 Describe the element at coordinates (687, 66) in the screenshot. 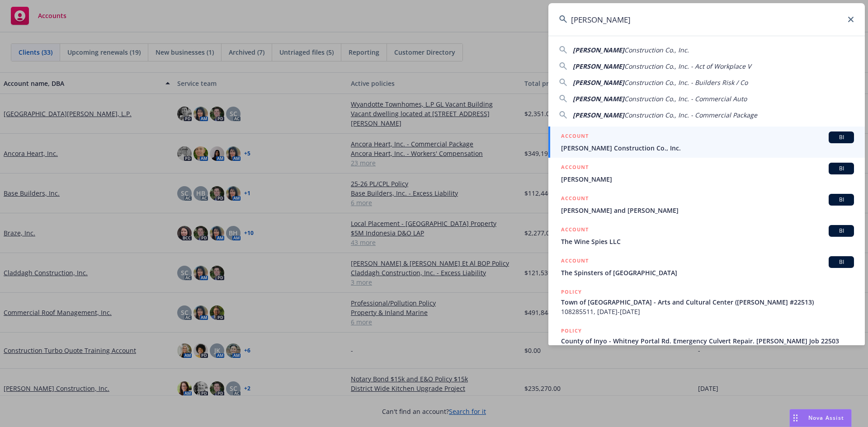

I see `span: Construction Co., Inc. - Act of Workplace V` at that location.